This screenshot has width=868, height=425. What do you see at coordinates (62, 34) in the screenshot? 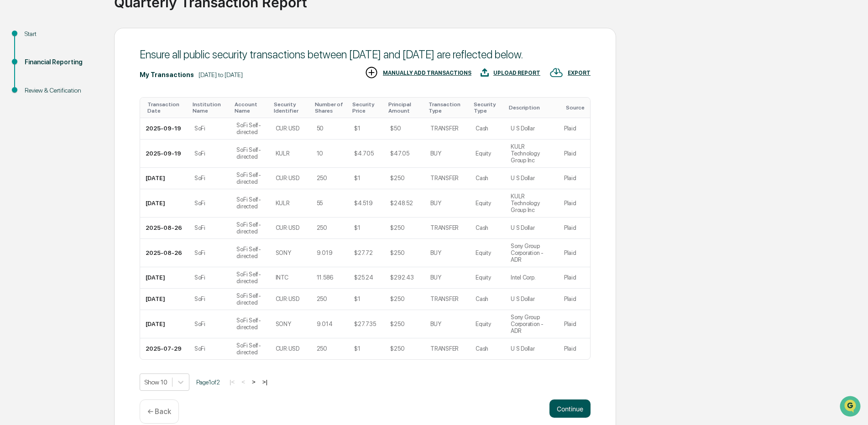
I see `div: Start` at bounding box center [62, 34].